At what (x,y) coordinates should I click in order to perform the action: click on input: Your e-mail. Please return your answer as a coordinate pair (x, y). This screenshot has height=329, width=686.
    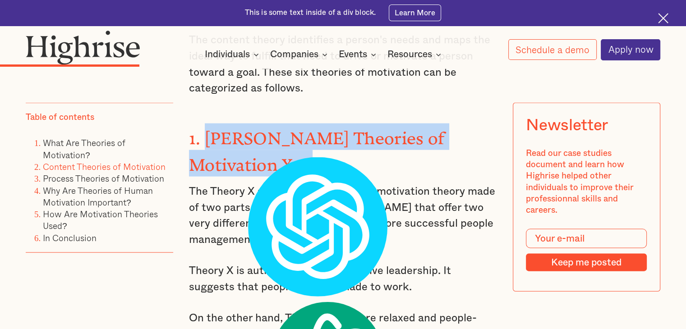
    Looking at the image, I should click on (586, 238).